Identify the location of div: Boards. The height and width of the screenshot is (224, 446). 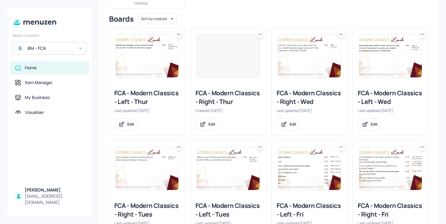
(121, 19).